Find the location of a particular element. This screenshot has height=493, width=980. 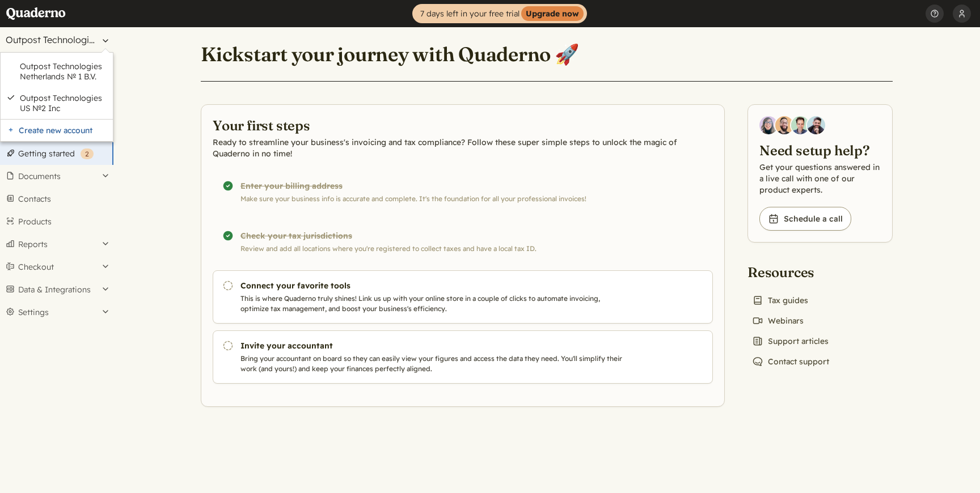

p: Get your questions answered in a live call with one of our product experts. is located at coordinates (820, 178).